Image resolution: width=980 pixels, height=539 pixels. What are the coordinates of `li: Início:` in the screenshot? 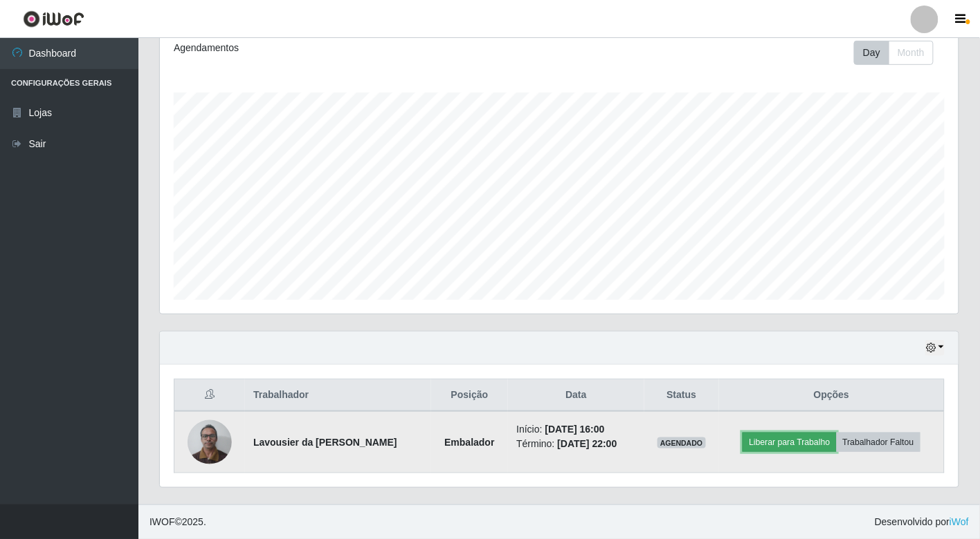 It's located at (575, 429).